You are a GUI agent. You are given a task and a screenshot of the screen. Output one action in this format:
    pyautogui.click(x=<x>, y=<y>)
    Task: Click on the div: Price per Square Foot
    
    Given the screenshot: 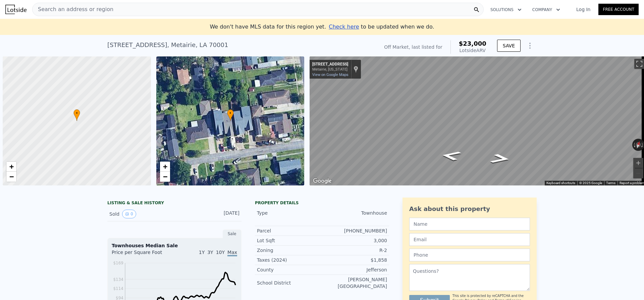 What is the action you would take?
    pyautogui.click(x=143, y=254)
    